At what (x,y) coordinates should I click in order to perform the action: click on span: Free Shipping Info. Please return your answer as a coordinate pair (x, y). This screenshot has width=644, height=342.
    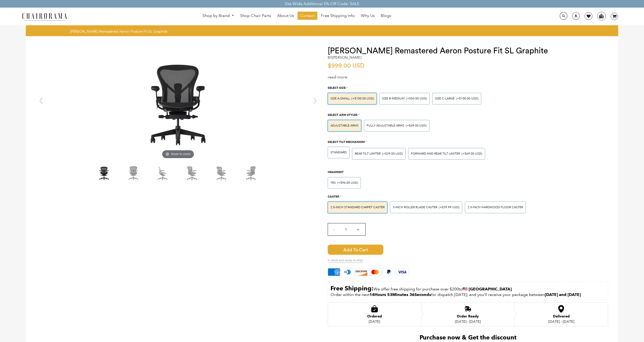
    Looking at the image, I should click on (338, 16).